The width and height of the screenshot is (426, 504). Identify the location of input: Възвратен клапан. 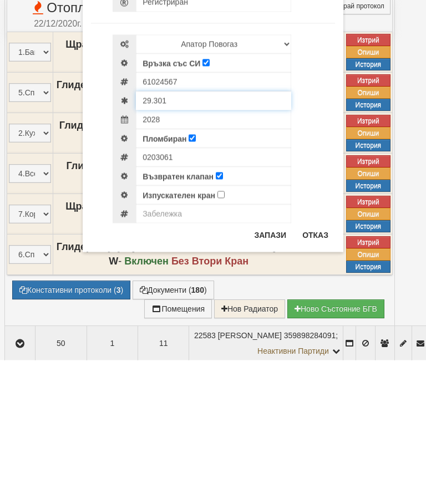
(219, 319).